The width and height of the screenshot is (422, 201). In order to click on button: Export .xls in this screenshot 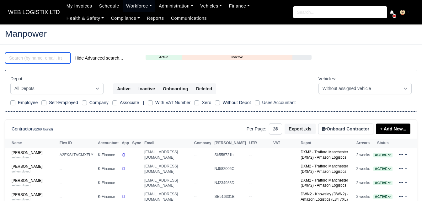, I will do `click(300, 129)`.